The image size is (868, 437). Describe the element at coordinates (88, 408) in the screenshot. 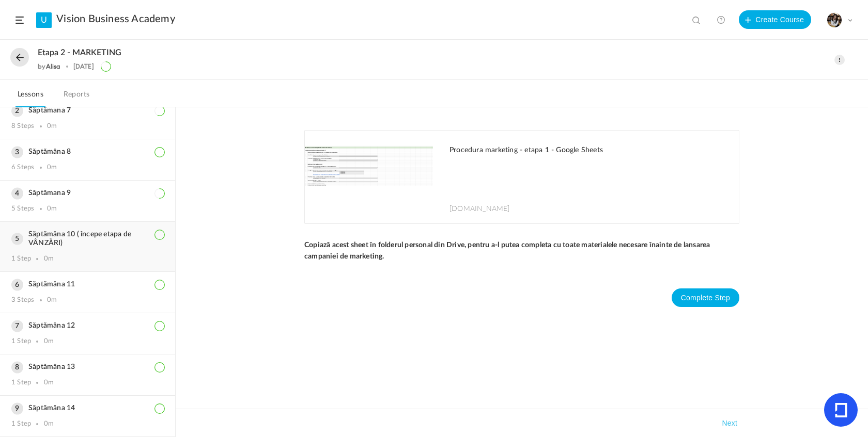

I see `h3: Săptămâna 14` at that location.